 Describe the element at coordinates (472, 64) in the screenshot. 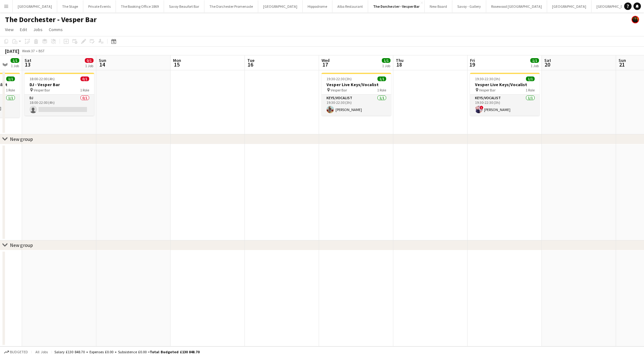

I see `span: 19` at that location.